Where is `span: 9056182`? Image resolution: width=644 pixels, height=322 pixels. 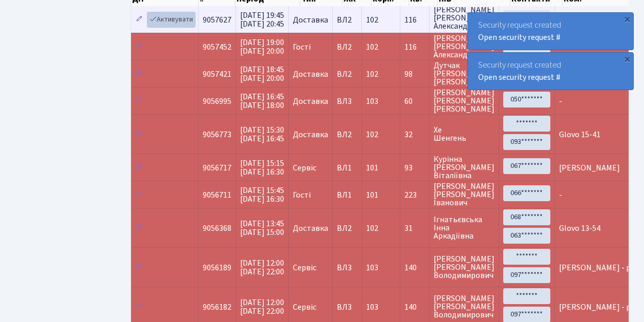
span: 9056182 is located at coordinates (217, 307).